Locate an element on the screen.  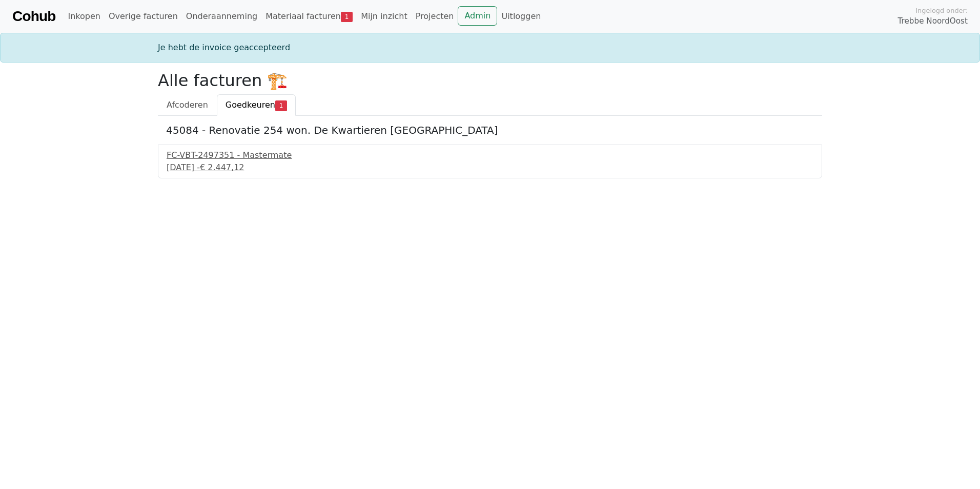
a: Uitloggen is located at coordinates (520, 17).